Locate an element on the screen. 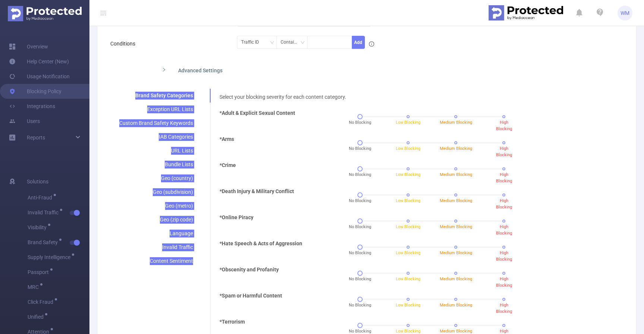  span: Reports is located at coordinates (35, 138).